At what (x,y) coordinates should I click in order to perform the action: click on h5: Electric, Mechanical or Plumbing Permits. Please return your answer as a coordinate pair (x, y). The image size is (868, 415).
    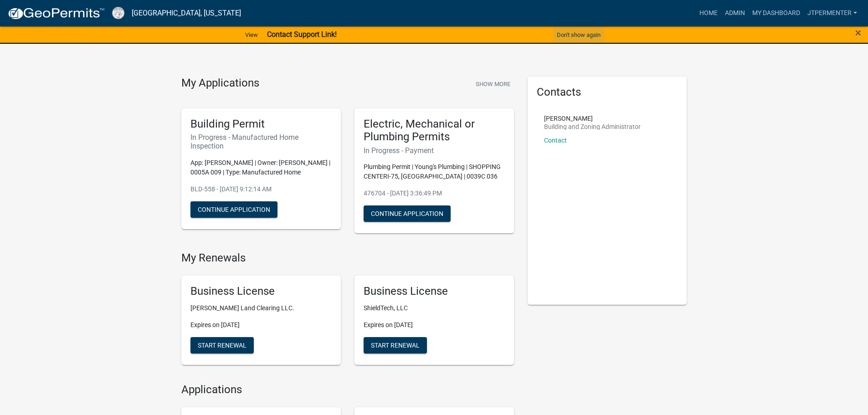
    Looking at the image, I should click on (434, 130).